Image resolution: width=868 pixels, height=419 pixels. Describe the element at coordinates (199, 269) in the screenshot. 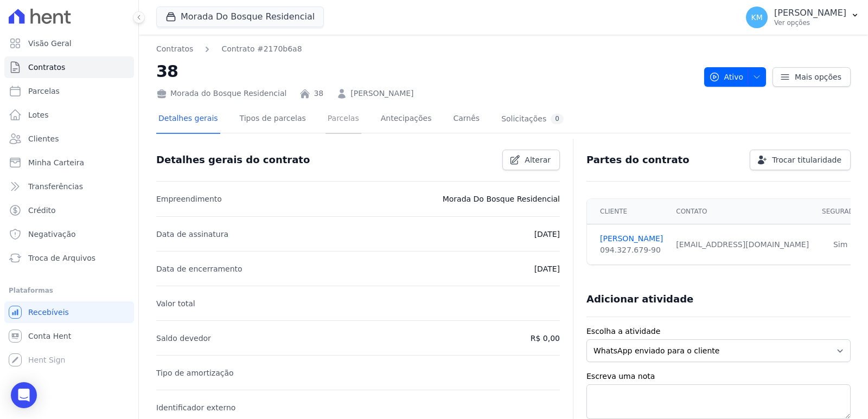

I see `p: Data de encerramento` at that location.